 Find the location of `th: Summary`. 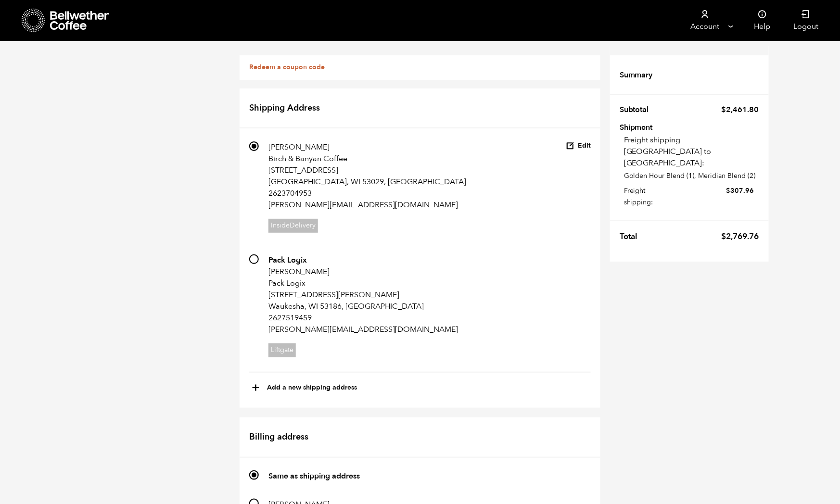

th: Summary is located at coordinates (639, 75).